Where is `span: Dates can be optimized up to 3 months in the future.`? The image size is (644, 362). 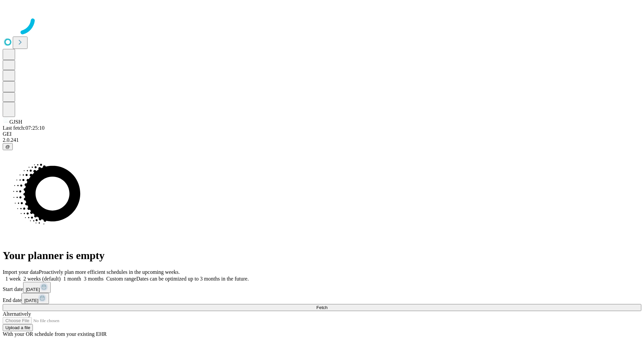
span: Dates can be optimized up to 3 months in the future. is located at coordinates (192, 279).